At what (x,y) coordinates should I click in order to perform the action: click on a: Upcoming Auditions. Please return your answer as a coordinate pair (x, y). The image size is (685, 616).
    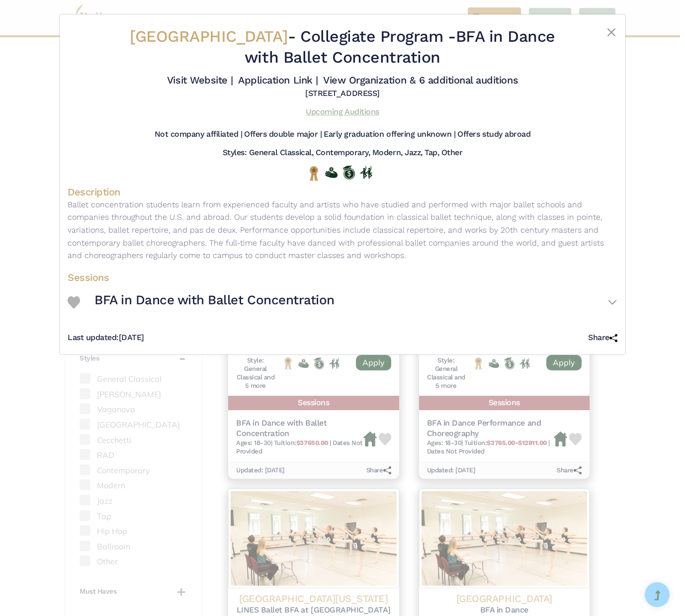
    Looking at the image, I should click on (342, 111).